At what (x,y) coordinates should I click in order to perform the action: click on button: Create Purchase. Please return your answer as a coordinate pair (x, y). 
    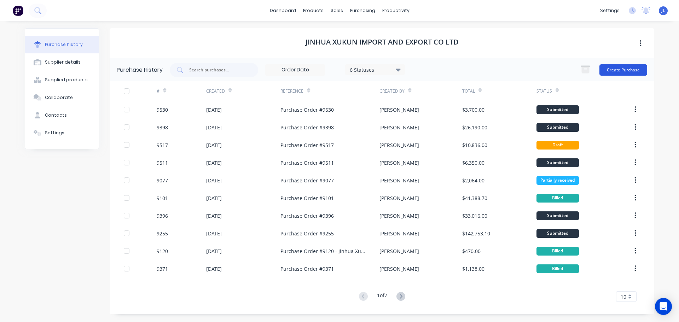
    Looking at the image, I should click on (623, 70).